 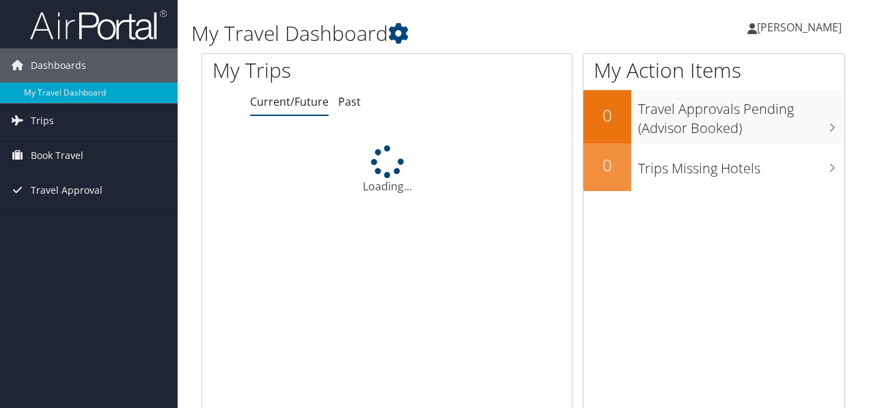 What do you see at coordinates (98, 25) in the screenshot?
I see `img: airportal-logo.png` at bounding box center [98, 25].